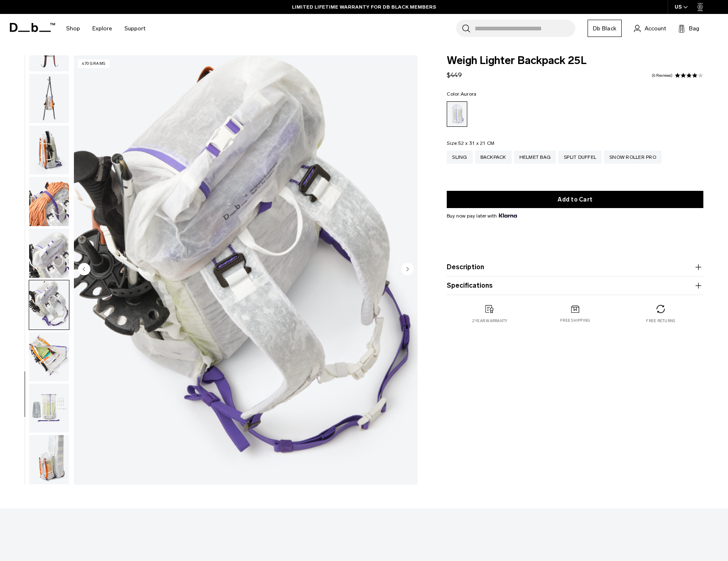 This screenshot has width=728, height=561. I want to click on img: Weigh_Lighter_Backpack_25L_10.png, so click(49, 150).